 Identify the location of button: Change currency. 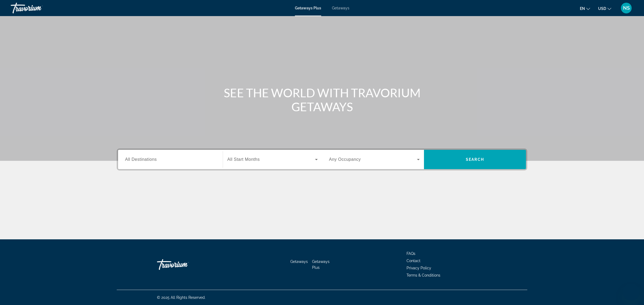
(604, 9).